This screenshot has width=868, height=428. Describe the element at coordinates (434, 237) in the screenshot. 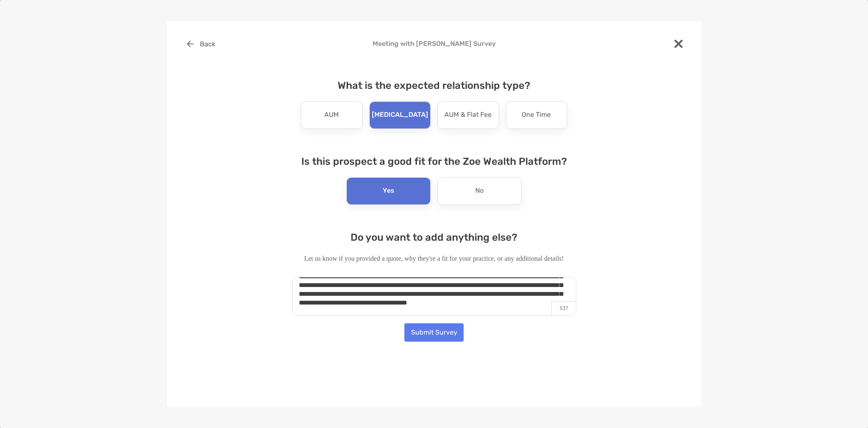

I see `h4: Do you want to add anything else?` at that location.